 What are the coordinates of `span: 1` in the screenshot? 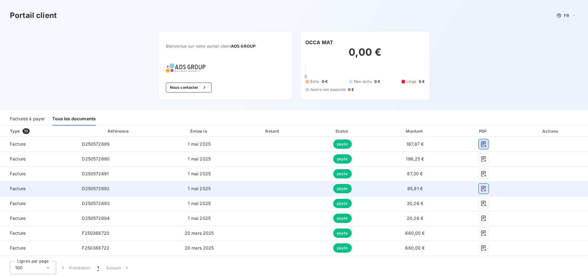 It's located at (98, 268).